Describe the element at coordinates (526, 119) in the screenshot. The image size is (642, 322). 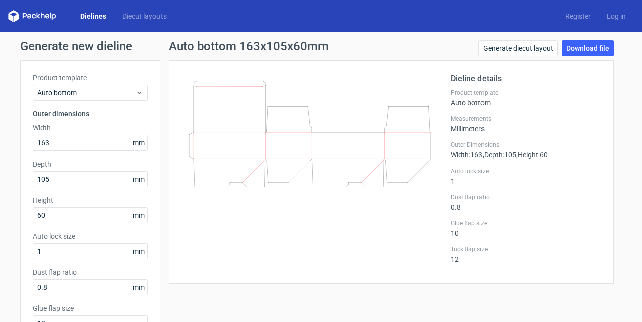
I see `label: Measurements` at that location.